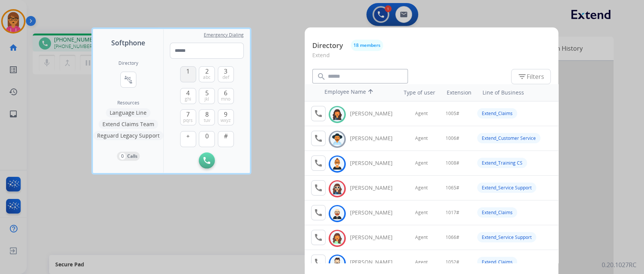 This screenshot has width=644, height=274. I want to click on button: Reguard Legacy Support, so click(129, 136).